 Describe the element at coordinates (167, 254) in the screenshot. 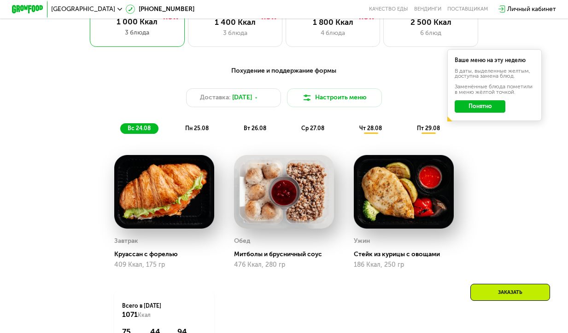

I see `div: Круассан с форелью` at that location.